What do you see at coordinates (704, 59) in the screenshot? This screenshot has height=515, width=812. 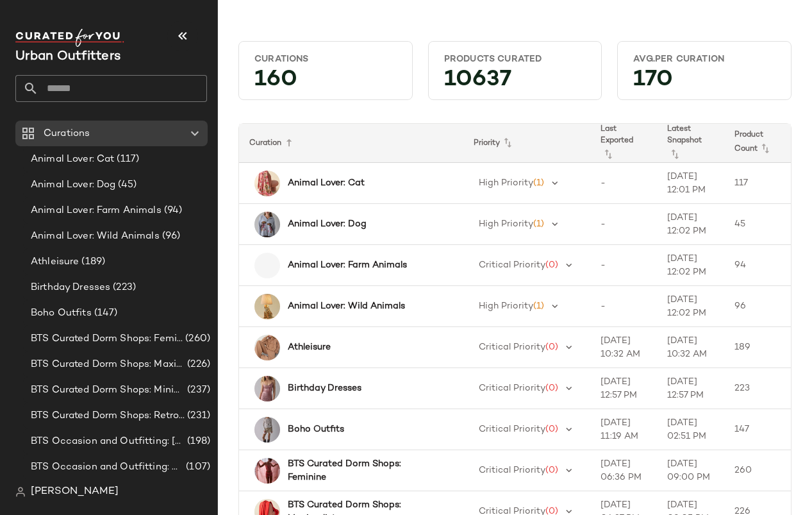 I see `div: Avg.per Curation` at bounding box center [704, 59].